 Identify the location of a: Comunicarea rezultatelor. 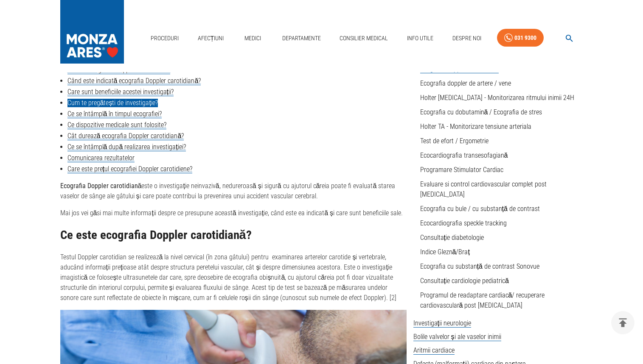
(101, 159).